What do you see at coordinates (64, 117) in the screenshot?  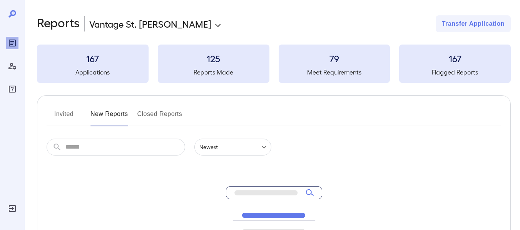 I see `button: Invited` at bounding box center [64, 117].